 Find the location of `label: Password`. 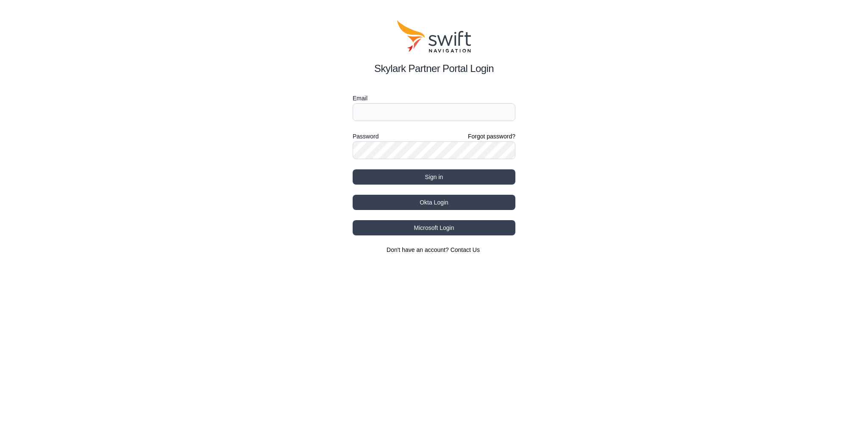

label: Password is located at coordinates (365, 136).